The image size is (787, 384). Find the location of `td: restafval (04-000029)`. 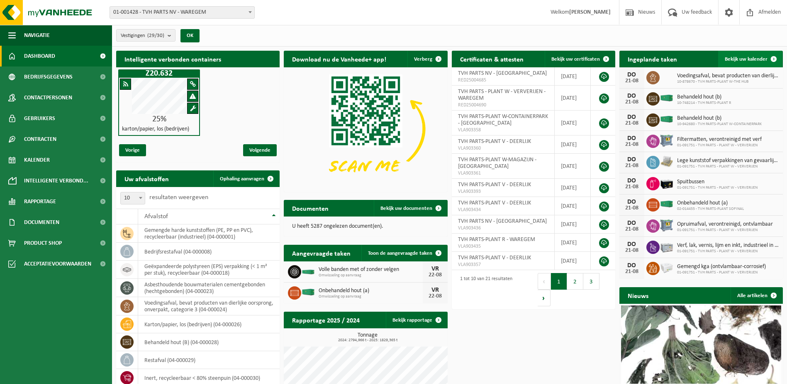

td: restafval (04-000029) is located at coordinates (209, 359).